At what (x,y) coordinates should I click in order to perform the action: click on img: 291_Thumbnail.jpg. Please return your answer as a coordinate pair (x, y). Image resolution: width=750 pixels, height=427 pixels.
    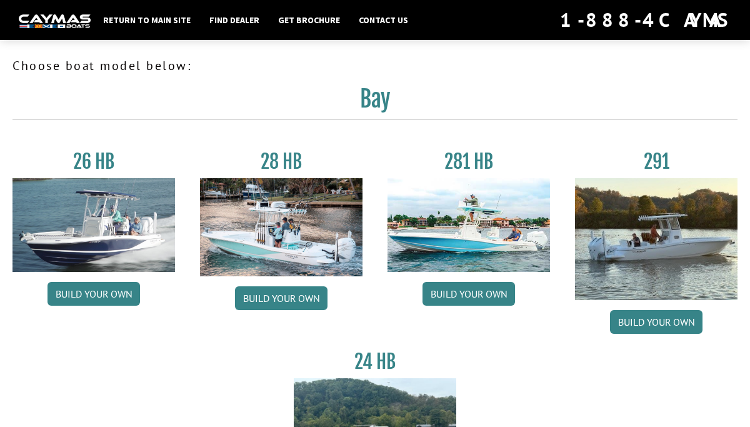
    Looking at the image, I should click on (656, 239).